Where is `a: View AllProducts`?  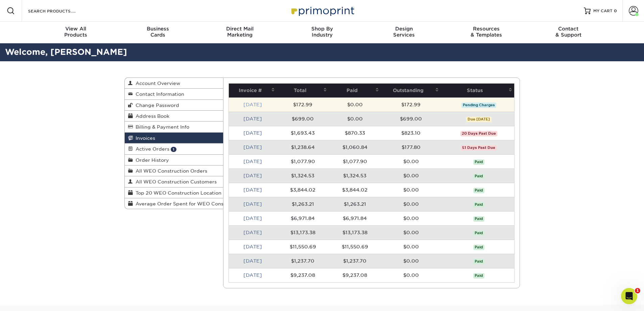
a: View AllProducts is located at coordinates (76, 33).